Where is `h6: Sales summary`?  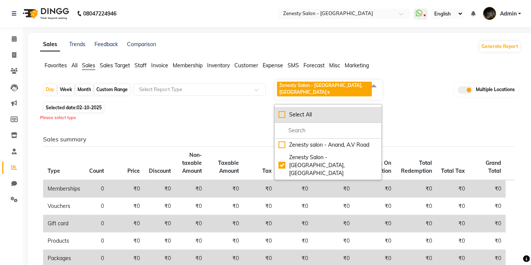 h6: Sales summary is located at coordinates (279, 139).